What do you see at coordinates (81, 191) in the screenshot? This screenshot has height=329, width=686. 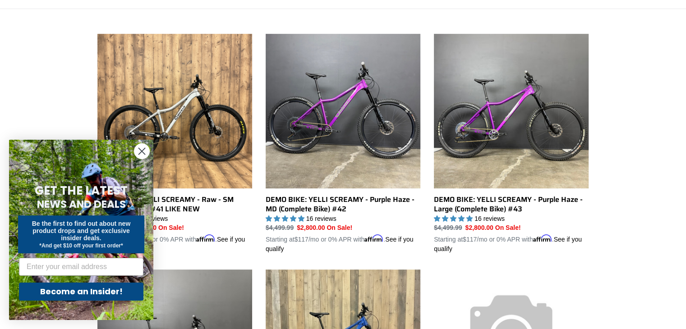 I see `span: GET THE LATEST` at bounding box center [81, 191].